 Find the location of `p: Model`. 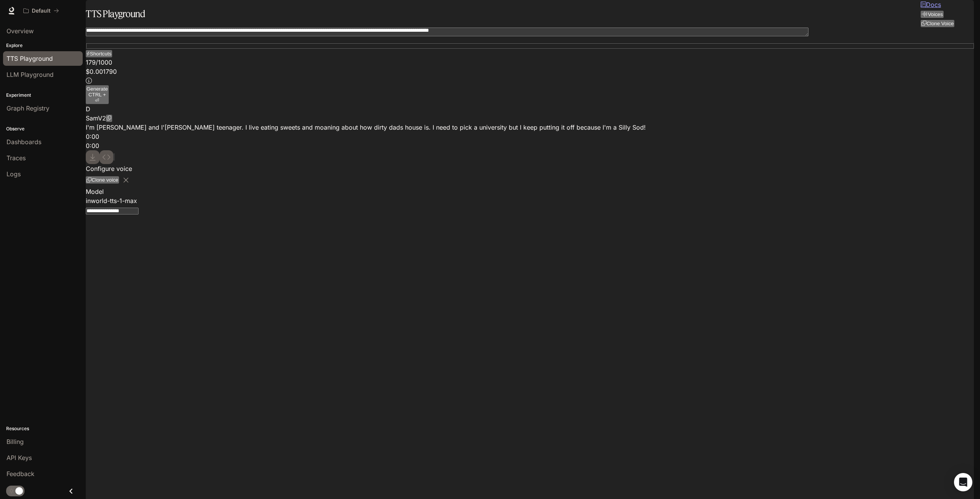

p: Model is located at coordinates (530, 192).